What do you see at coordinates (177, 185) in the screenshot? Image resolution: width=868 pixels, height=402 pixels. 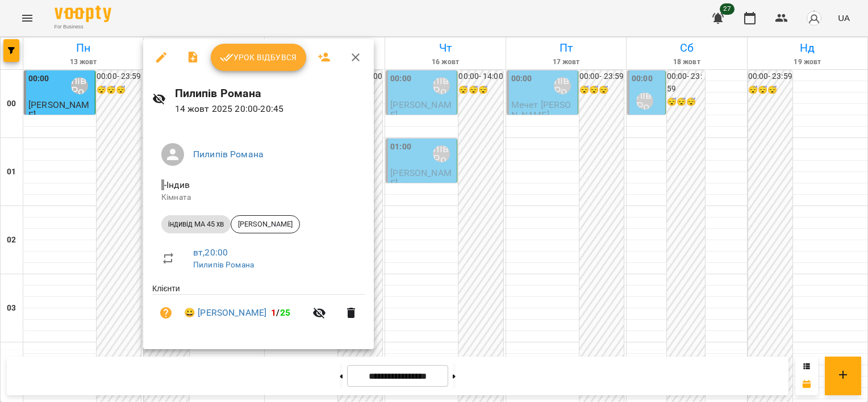 I see `span: - Індив` at bounding box center [177, 185].